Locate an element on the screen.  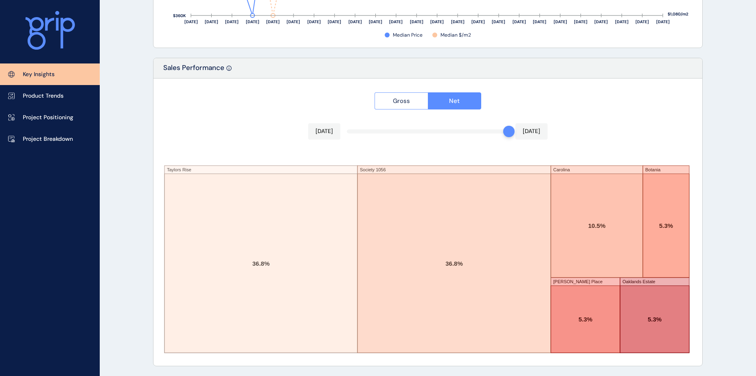
button: Net is located at coordinates (455, 101).